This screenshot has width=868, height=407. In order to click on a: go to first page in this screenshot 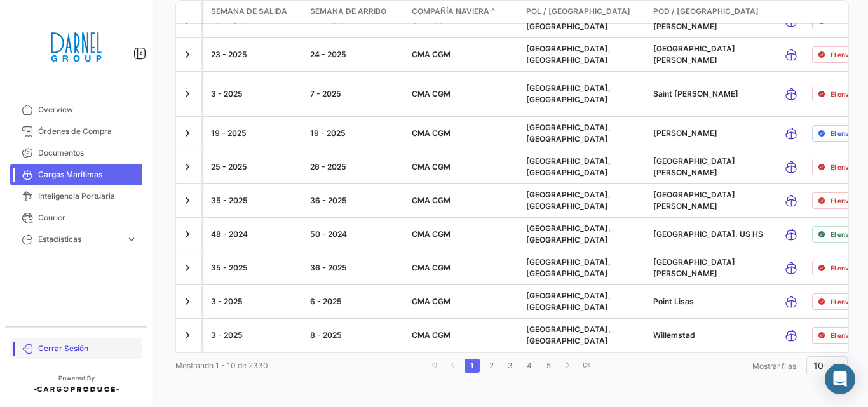, I will do `click(434, 366)`.